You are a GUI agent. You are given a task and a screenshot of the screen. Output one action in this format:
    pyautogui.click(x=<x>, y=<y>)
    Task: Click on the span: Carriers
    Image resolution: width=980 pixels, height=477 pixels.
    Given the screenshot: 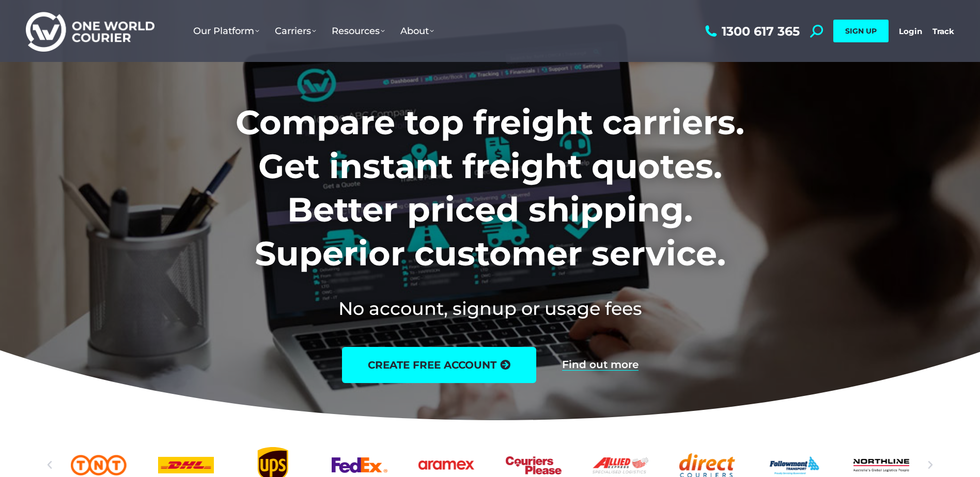 What is the action you would take?
    pyautogui.click(x=296, y=31)
    